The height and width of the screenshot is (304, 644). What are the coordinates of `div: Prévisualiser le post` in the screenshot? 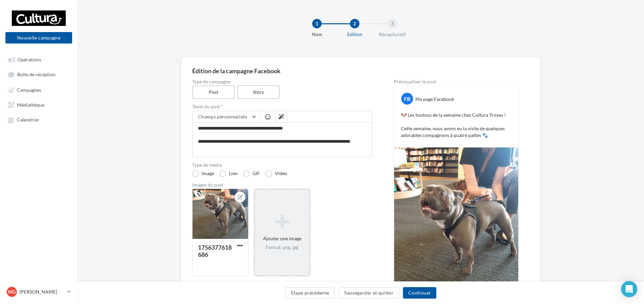 It's located at (456, 81).